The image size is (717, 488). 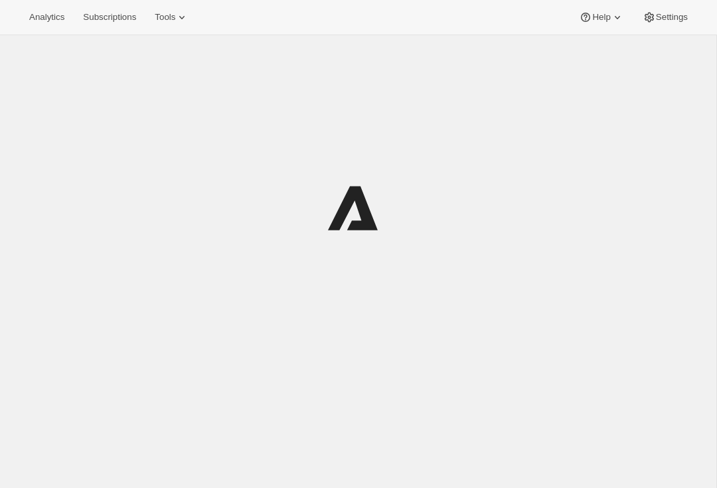 What do you see at coordinates (46, 17) in the screenshot?
I see `span: Analytics` at bounding box center [46, 17].